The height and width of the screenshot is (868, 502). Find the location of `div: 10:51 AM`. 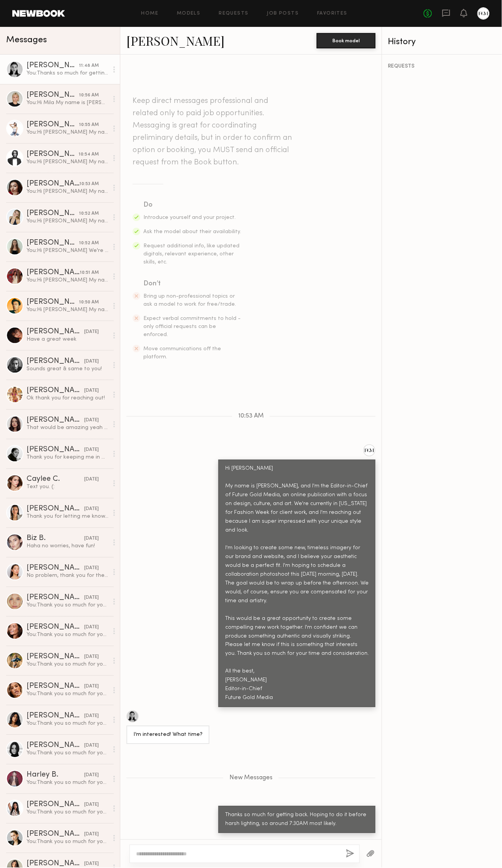

div: 10:51 AM is located at coordinates (89, 273).